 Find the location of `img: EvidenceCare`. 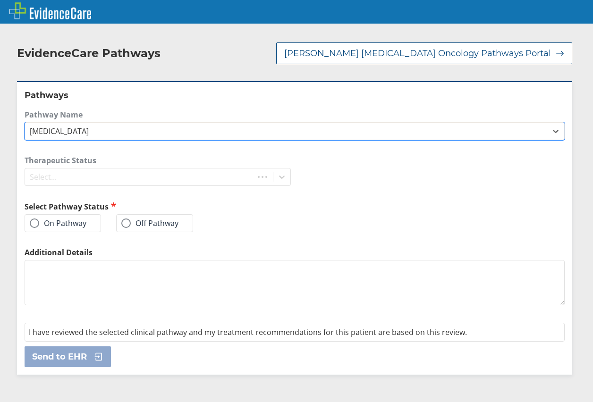

img: EvidenceCare is located at coordinates (50, 11).